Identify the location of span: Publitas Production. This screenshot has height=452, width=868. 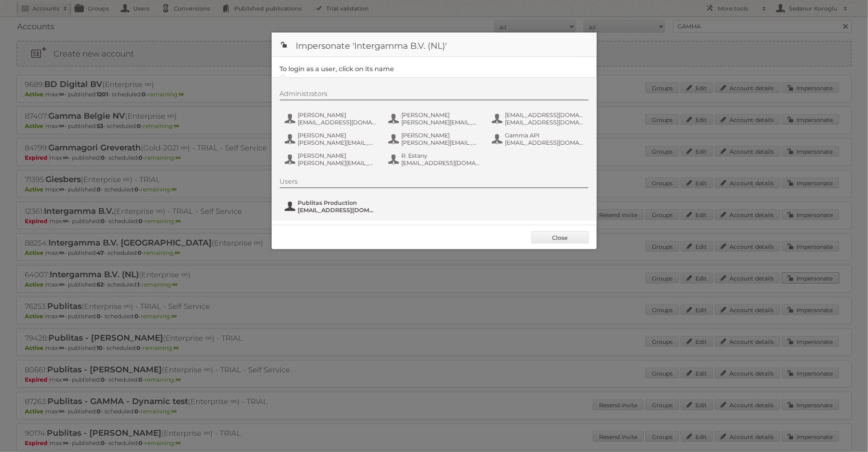
(337, 203).